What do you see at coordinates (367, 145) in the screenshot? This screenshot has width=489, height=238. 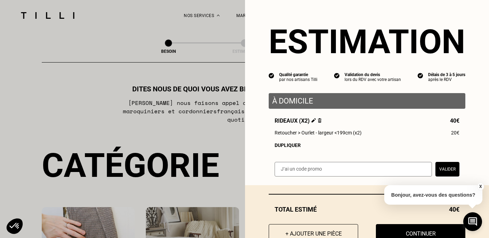 I see `div: Dupliquer` at bounding box center [367, 145].